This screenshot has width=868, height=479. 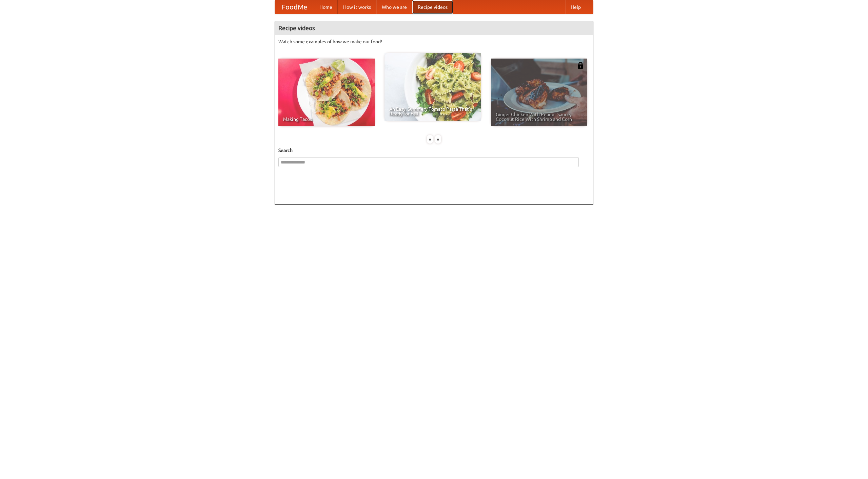 I want to click on a: Help, so click(x=576, y=7).